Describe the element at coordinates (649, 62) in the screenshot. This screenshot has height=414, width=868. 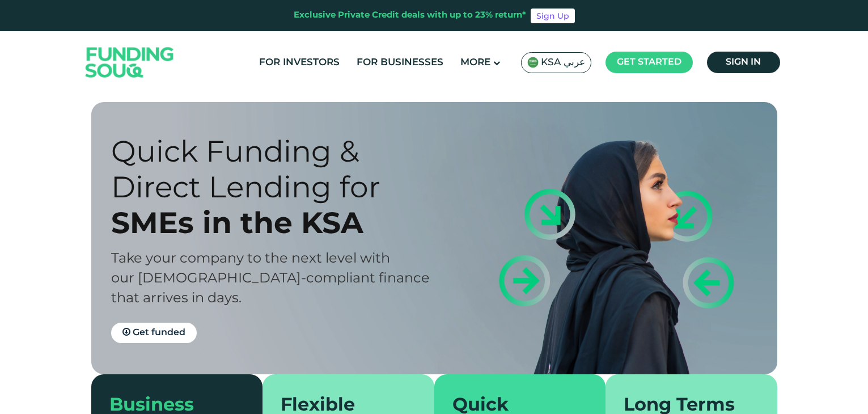
I see `span: Get started` at that location.